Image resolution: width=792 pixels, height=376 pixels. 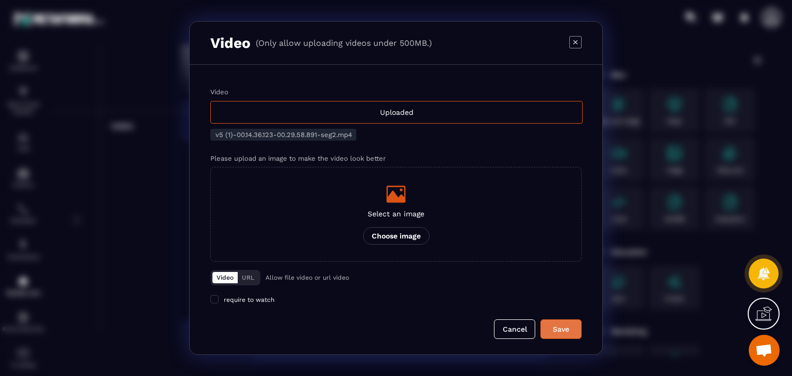 What do you see at coordinates (284, 135) in the screenshot?
I see `span: v5 (1)-00.14.36.123-00.29.58.891-seg2.mp4` at bounding box center [284, 135].